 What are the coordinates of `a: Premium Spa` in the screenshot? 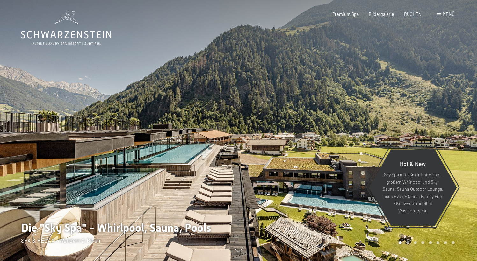 It's located at (346, 14).